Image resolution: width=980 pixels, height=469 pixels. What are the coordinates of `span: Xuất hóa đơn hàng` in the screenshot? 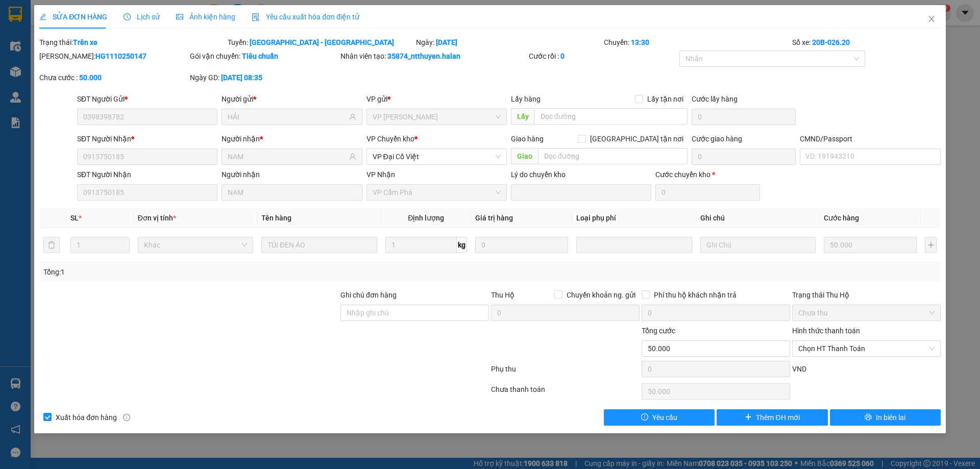 It's located at (86, 418).